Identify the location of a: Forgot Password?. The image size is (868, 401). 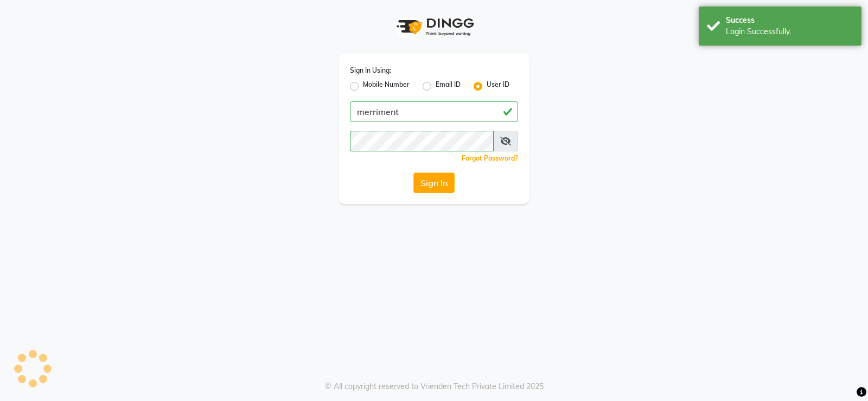
(490, 158).